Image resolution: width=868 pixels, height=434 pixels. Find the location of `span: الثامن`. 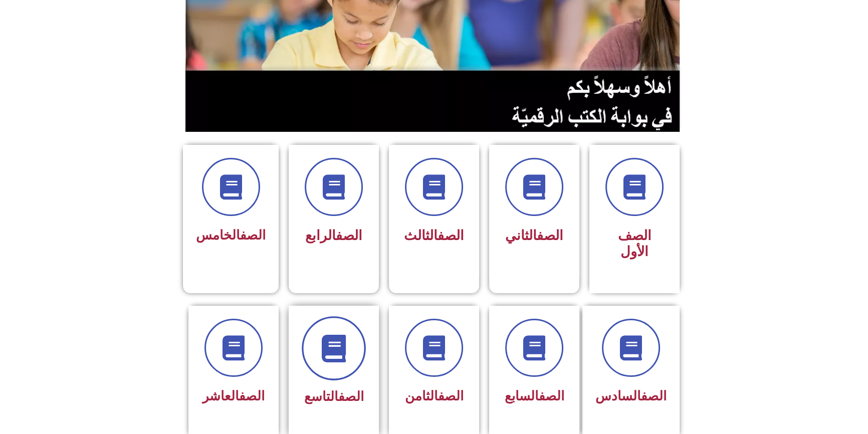

span: الثامن is located at coordinates (434, 396).